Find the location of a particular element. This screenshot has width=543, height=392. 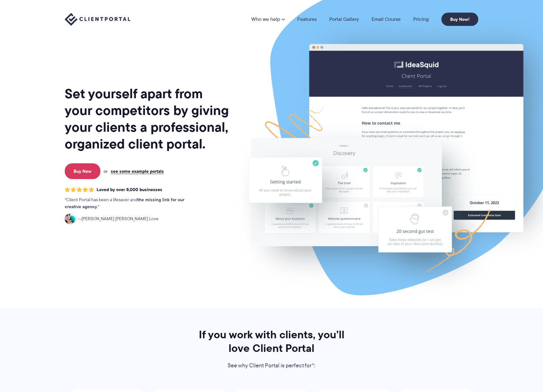

a: Portal Gallery is located at coordinates (344, 19).